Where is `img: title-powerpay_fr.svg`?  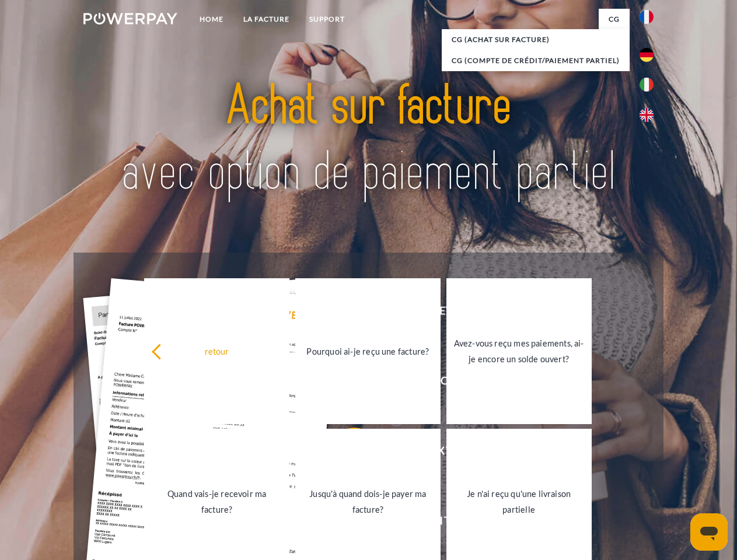 img: title-powerpay_fr.svg is located at coordinates (368, 139).